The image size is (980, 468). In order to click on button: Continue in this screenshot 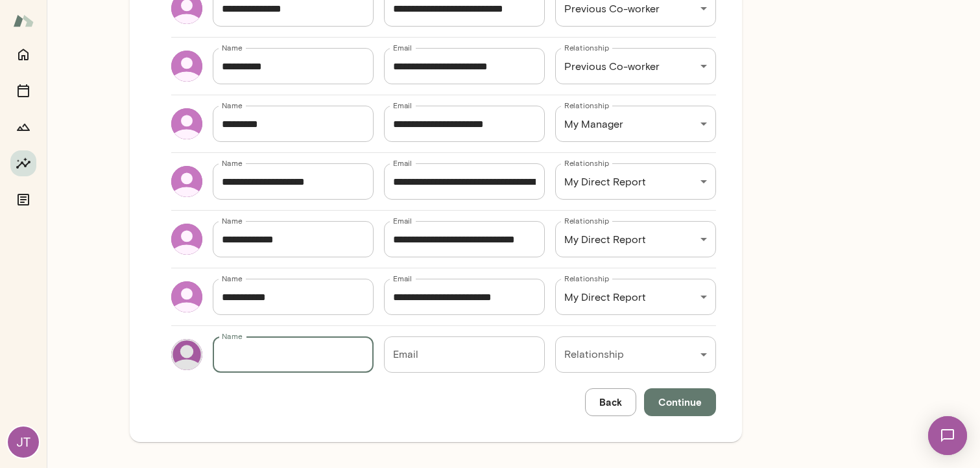, I will do `click(679, 402)`.